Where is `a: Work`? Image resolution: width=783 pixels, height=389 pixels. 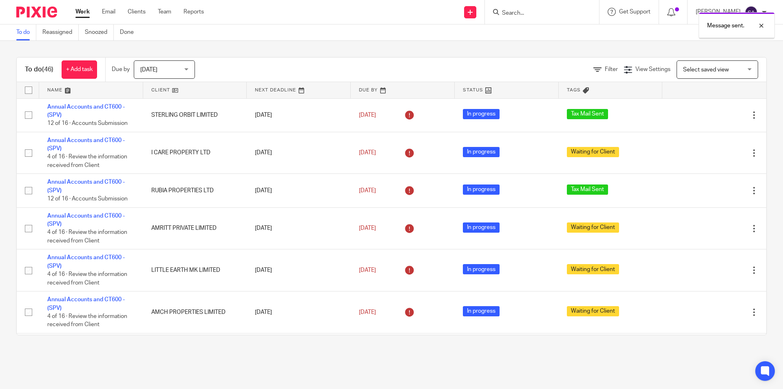
a: Work is located at coordinates (82, 12).